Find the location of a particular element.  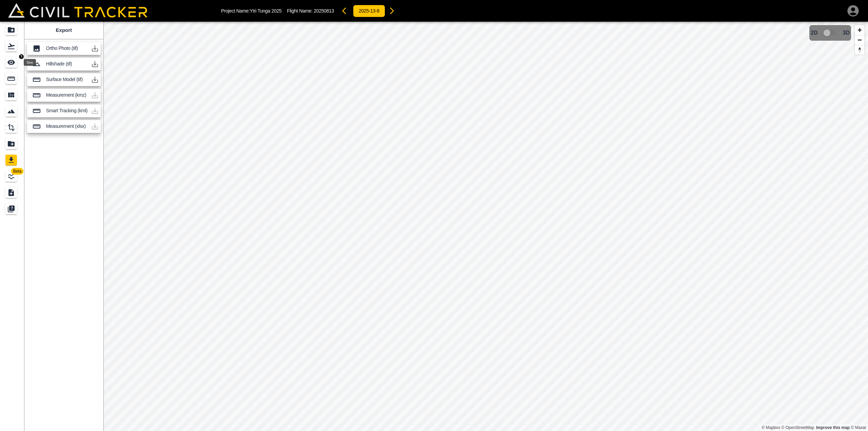

a: Map feedback is located at coordinates (833, 427).